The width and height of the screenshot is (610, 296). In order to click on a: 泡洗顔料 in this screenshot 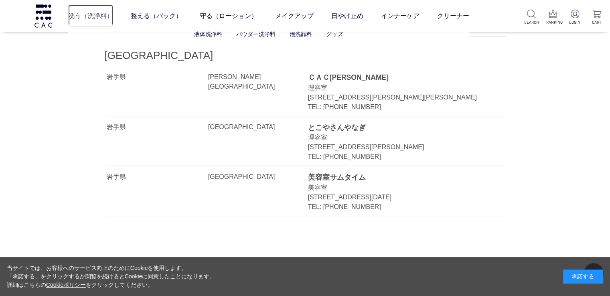, I will do `click(301, 34)`.